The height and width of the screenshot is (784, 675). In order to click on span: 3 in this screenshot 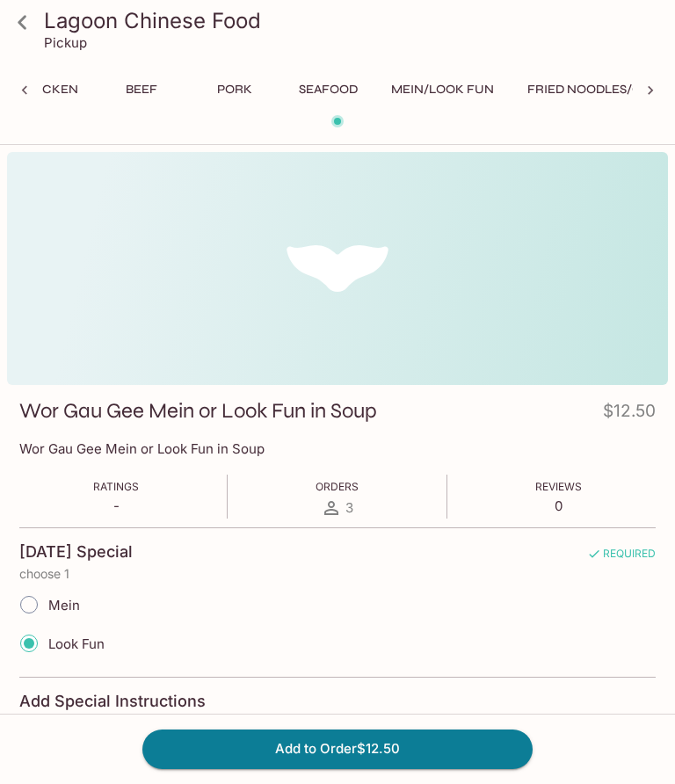, I will do `click(349, 507)`.